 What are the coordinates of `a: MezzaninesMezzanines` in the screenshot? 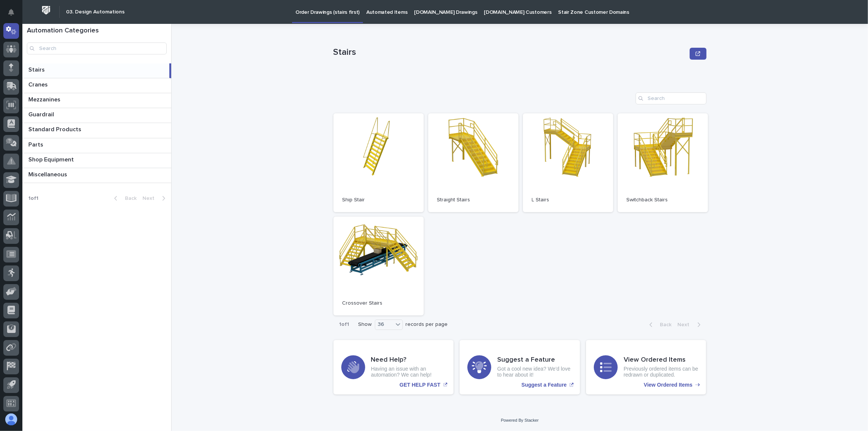 It's located at (97, 101).